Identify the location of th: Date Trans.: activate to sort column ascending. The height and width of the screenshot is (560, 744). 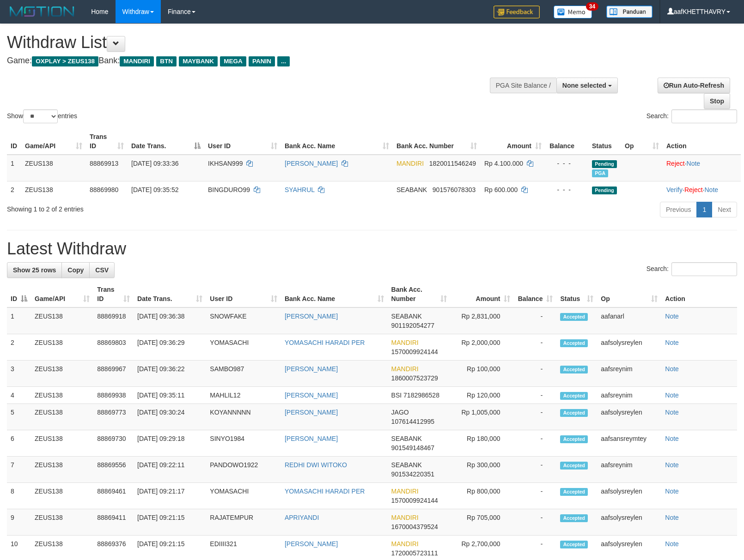
(170, 294).